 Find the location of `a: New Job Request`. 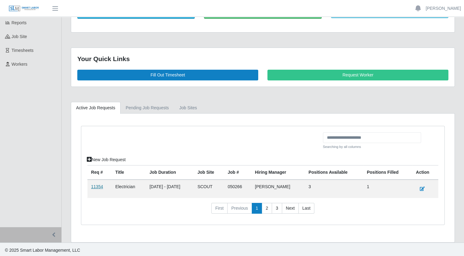

a: New Job Request is located at coordinates (106, 160).